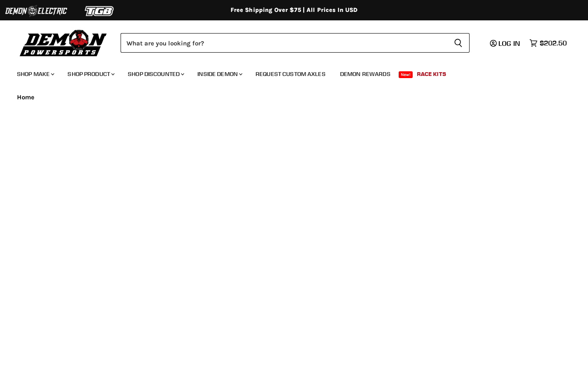 This screenshot has height=365, width=588. What do you see at coordinates (36, 11) in the screenshot?
I see `img: Demon Electric Logo 2` at bounding box center [36, 11].